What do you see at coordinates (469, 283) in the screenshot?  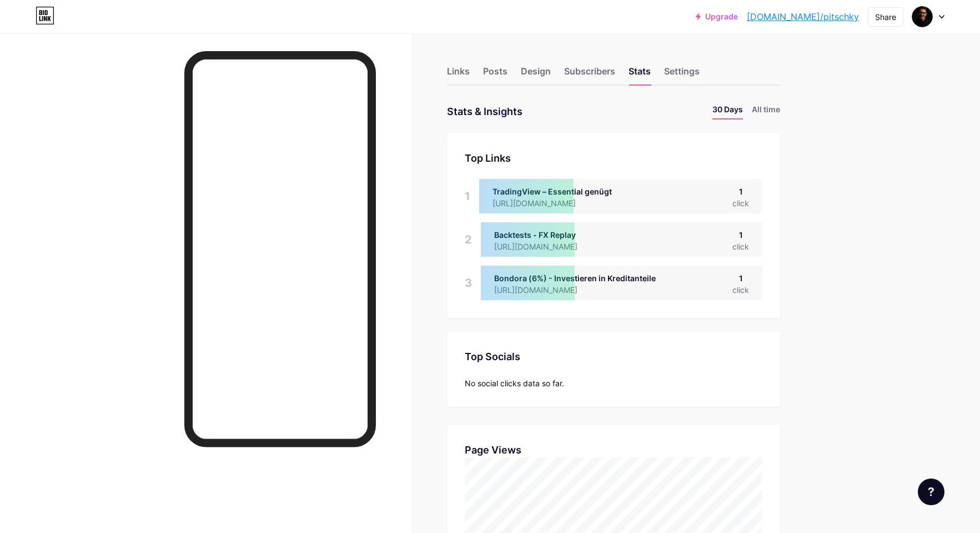 I see `div: 3` at bounding box center [469, 283].